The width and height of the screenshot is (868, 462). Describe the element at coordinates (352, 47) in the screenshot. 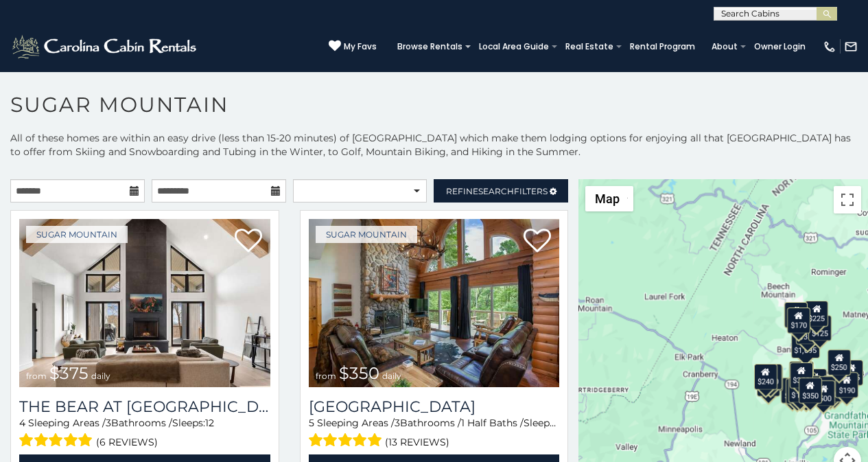

I see `a: My Favs` at that location.